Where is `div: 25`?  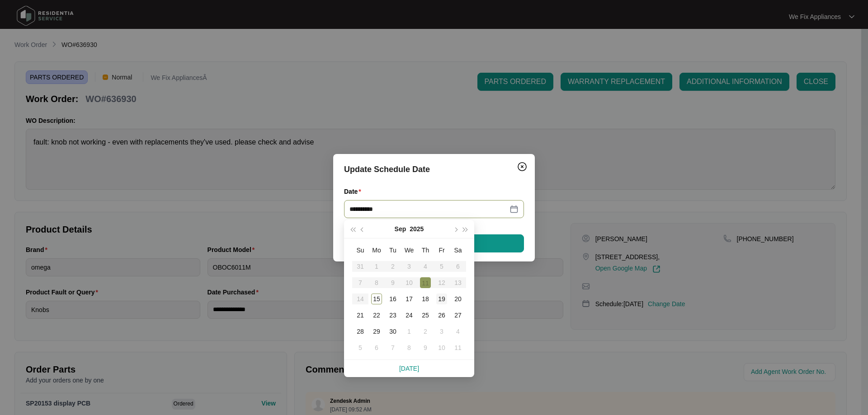 div: 25 is located at coordinates (425, 315).